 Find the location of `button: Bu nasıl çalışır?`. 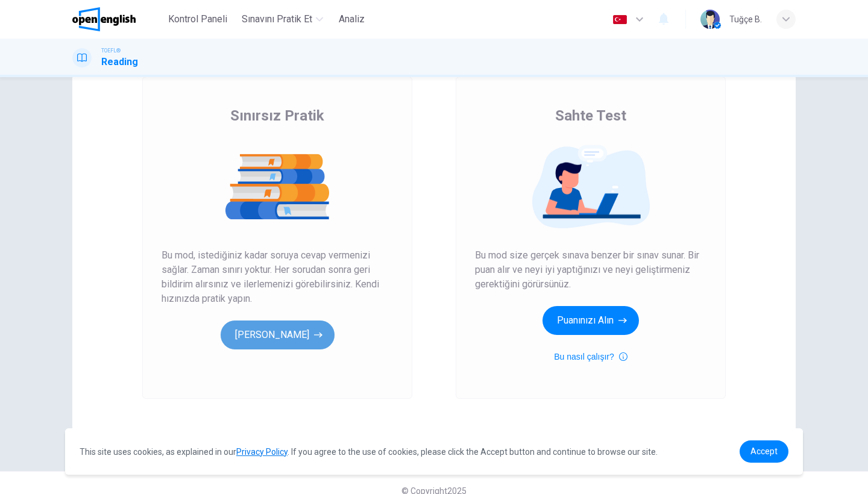

button: Bu nasıl çalışır? is located at coordinates (591, 356).